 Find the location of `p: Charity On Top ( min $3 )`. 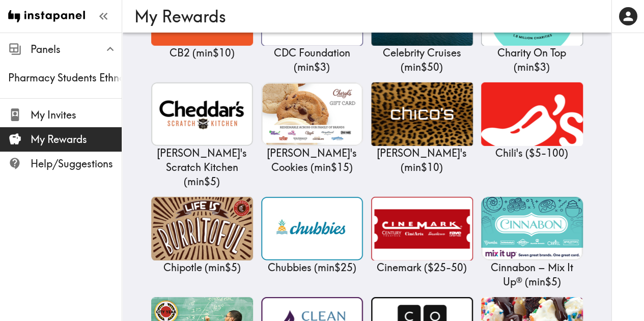

p: Charity On Top ( min $3 ) is located at coordinates (532, 60).